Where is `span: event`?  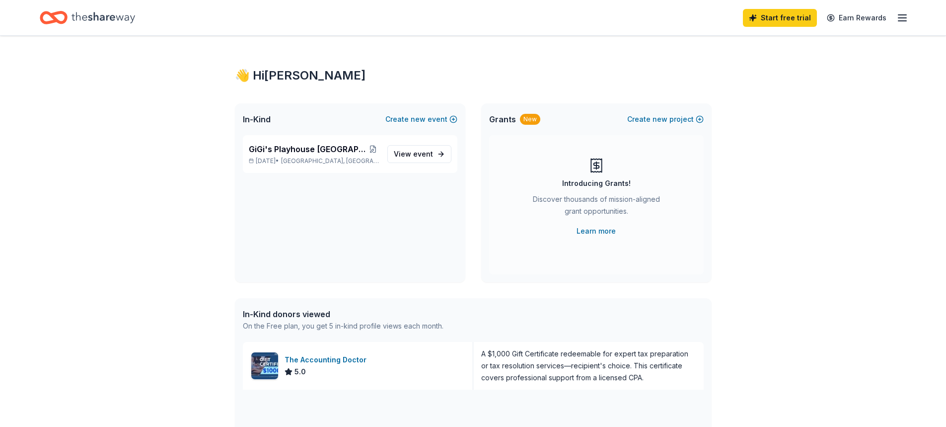
span: event is located at coordinates (423, 153).